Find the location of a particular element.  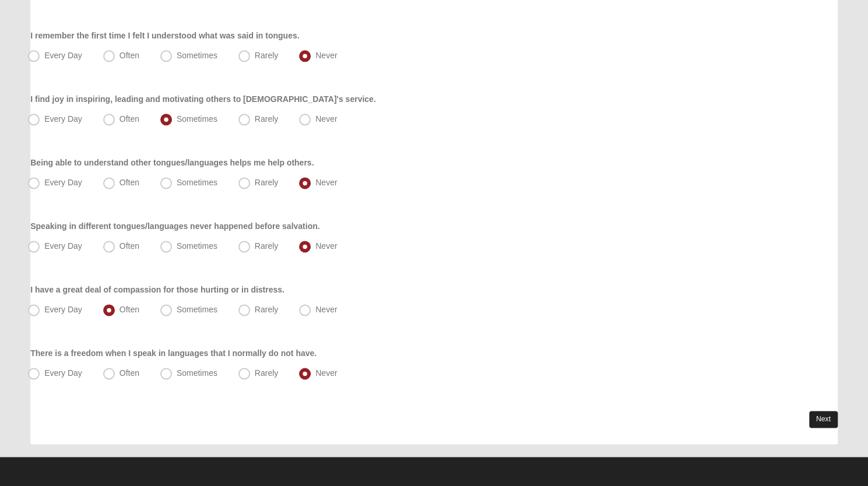

label: There is a freedom when I speak in languages that I normally do not have. is located at coordinates (173, 353).